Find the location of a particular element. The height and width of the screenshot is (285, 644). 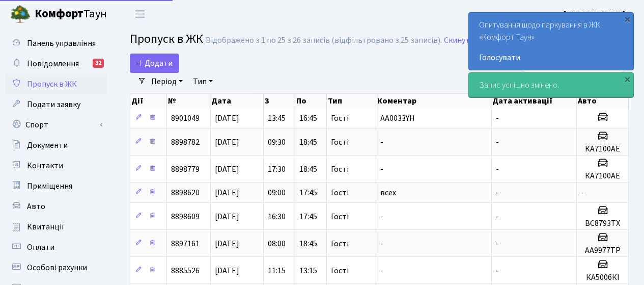

span: 17:30 is located at coordinates (276, 169).